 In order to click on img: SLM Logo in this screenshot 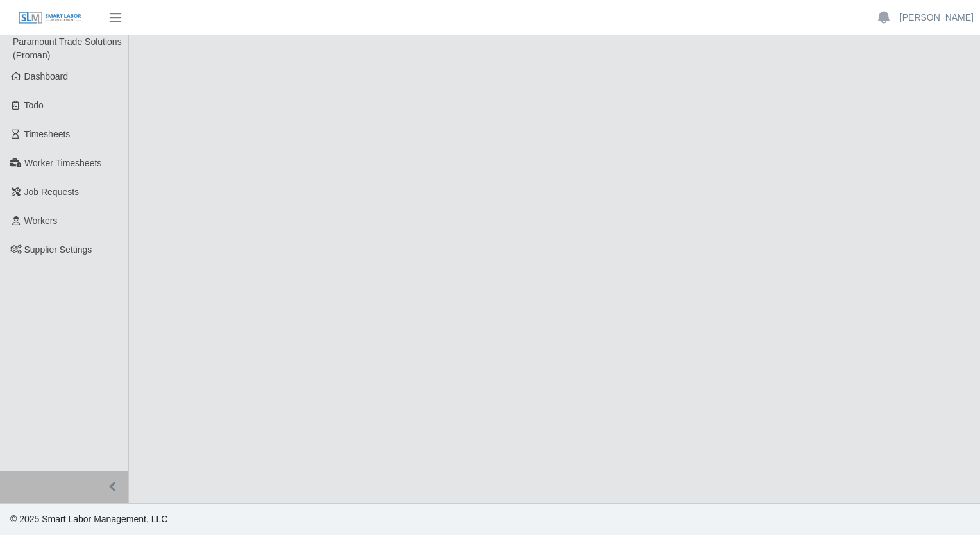, I will do `click(50, 18)`.